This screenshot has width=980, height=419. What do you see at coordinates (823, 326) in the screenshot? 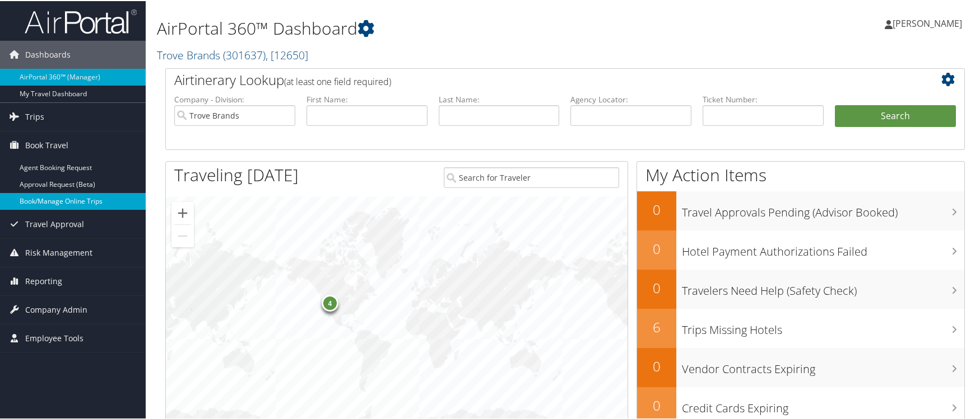
I see `h3: Trips Missing Hotels` at bounding box center [823, 326].